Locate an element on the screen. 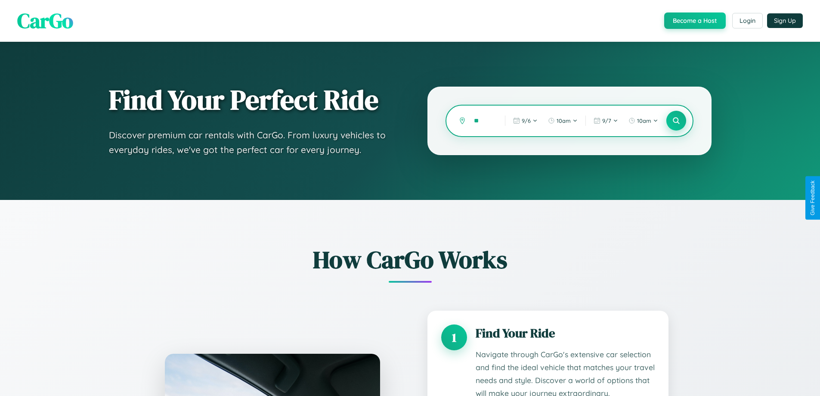 Image resolution: width=820 pixels, height=396 pixels. h1: Find Your Perfect Ride is located at coordinates (251, 100).